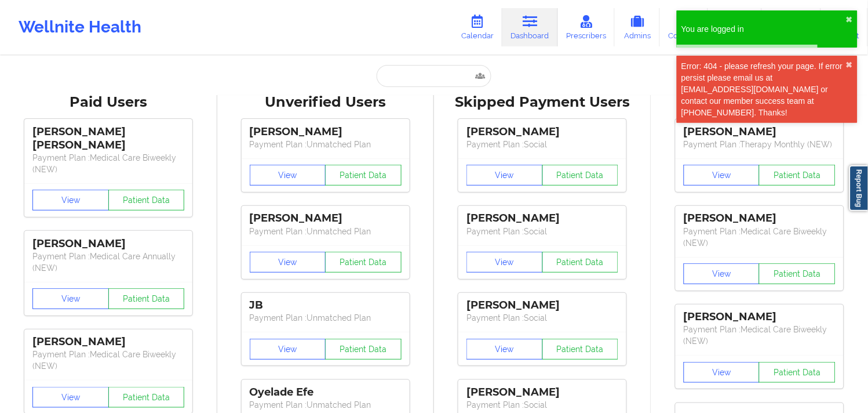 This screenshot has width=868, height=413. I want to click on a: Calendar, so click(477, 27).